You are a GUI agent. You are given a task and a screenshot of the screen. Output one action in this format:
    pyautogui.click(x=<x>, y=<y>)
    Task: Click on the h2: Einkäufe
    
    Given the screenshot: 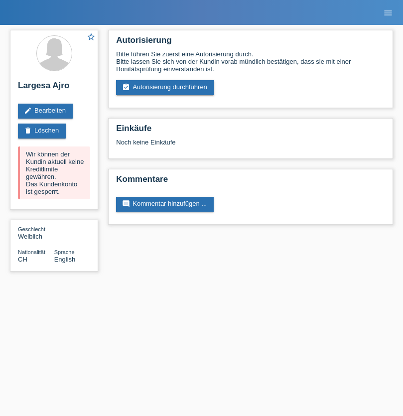 What is the action you would take?
    pyautogui.click(x=251, y=131)
    